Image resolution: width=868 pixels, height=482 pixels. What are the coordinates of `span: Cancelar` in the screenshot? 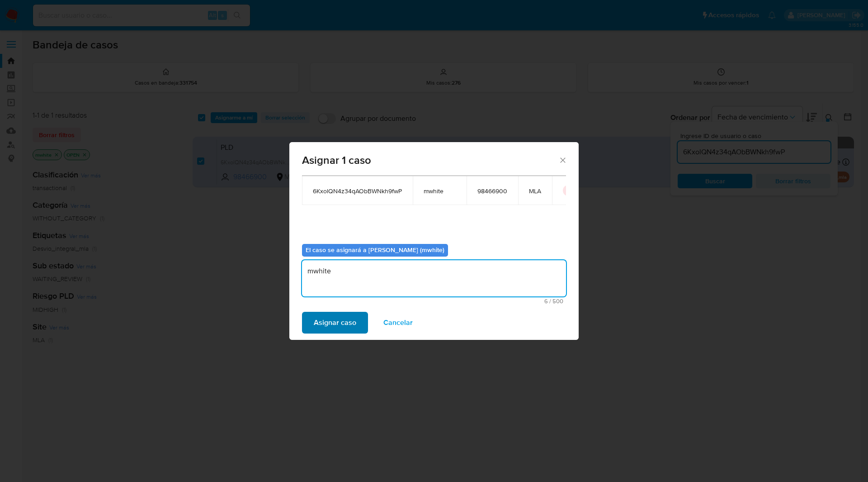 It's located at (398, 323).